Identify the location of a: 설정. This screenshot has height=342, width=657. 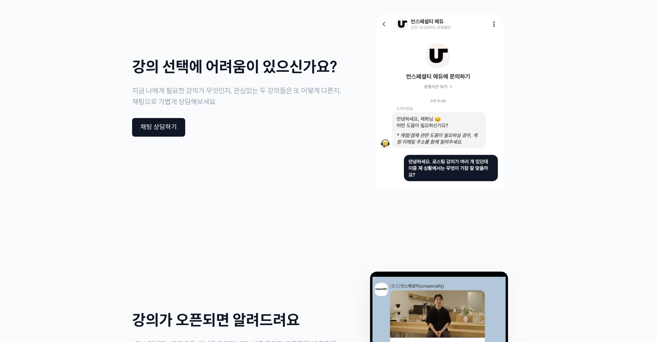
(111, 227).